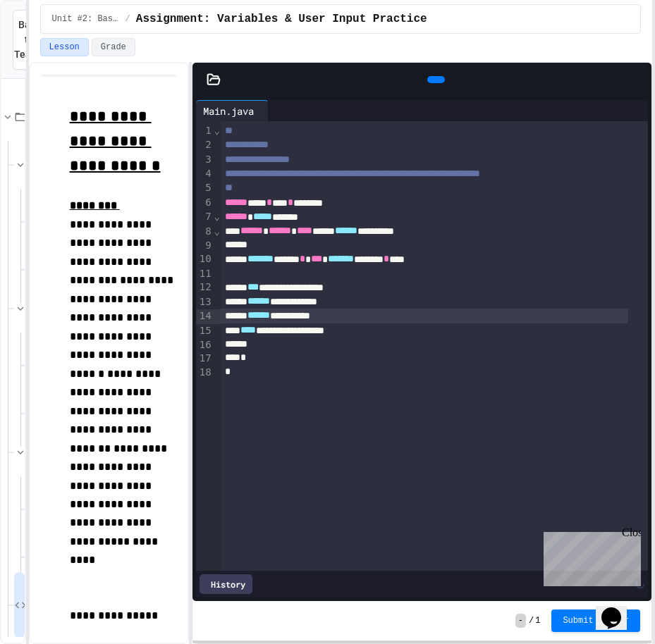  What do you see at coordinates (204, 160) in the screenshot?
I see `div: 3` at bounding box center [204, 160].